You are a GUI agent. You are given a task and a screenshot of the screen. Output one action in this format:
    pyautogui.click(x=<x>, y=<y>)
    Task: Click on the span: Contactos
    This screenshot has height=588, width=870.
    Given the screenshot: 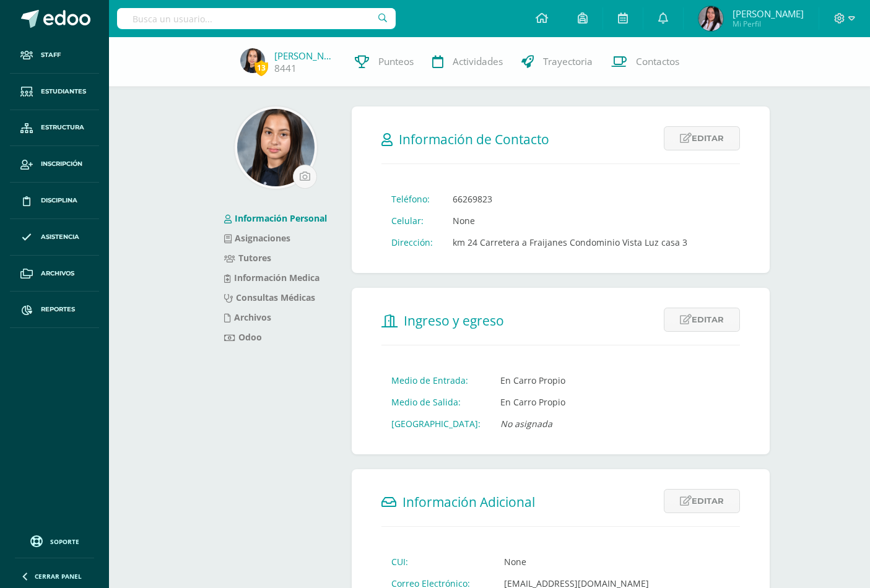 What is the action you would take?
    pyautogui.click(x=657, y=61)
    